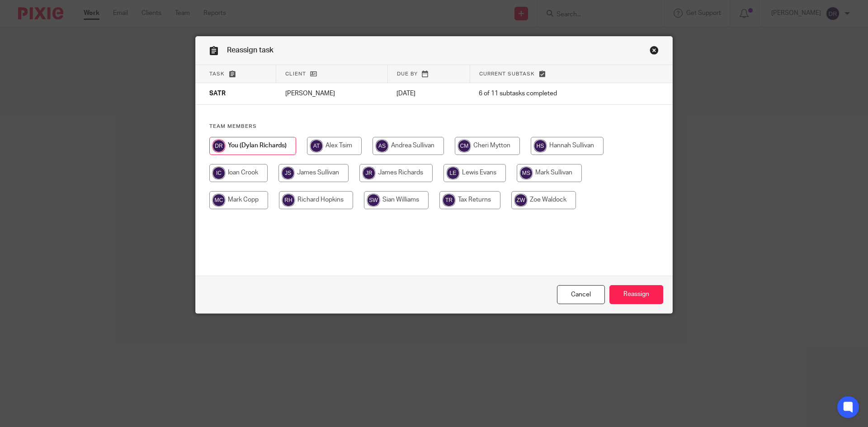  I want to click on span: Reassign task, so click(250, 50).